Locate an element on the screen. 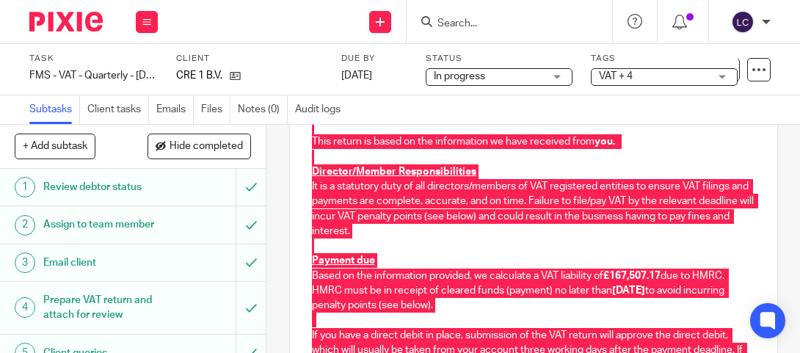 The width and height of the screenshot is (800, 353). label: Client is located at coordinates (250, 59).